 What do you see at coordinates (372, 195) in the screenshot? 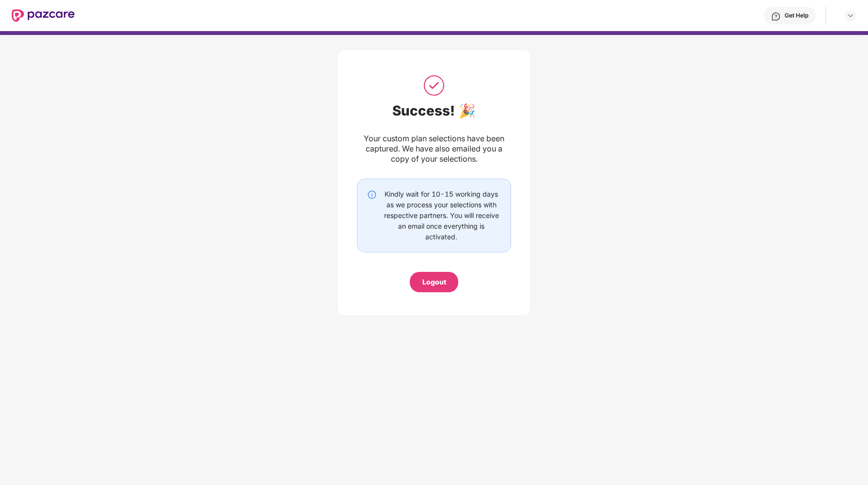
I see `img: svg+xml;base64,PHN2ZyBpZD0iSW5mby0yMHgyMCIgeG1sbnM9Imh0dHA6Ly93d3cudzMub3JnLzIwMDAvc3ZnIiB3aWR0aD...` at bounding box center [372, 195].